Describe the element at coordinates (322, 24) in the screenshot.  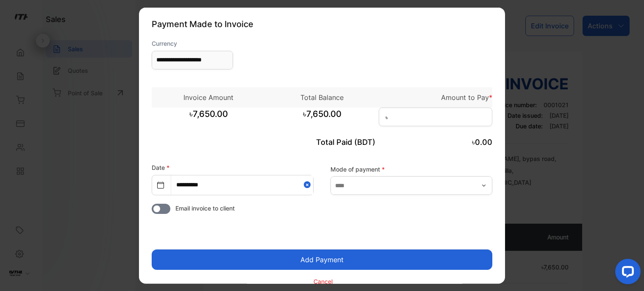
I see `p: Payment Made to Invoice` at that location.